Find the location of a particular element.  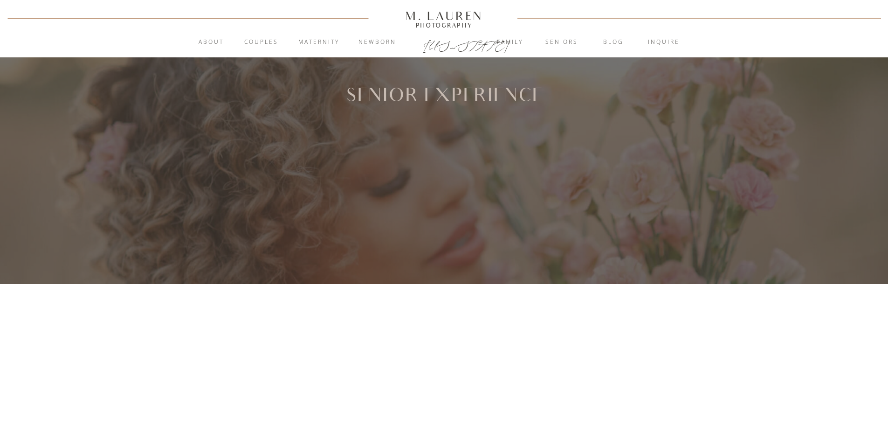

a: Newborn is located at coordinates (378, 42).